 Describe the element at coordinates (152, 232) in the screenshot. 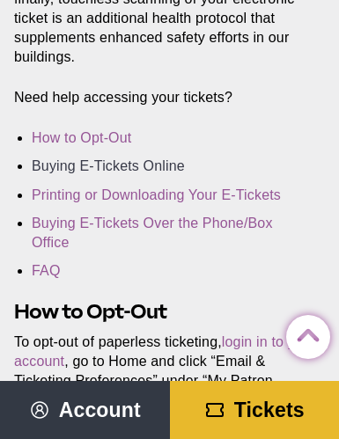

I see `a: Buying E-Tickets Over the Phone/Box Office` at that location.